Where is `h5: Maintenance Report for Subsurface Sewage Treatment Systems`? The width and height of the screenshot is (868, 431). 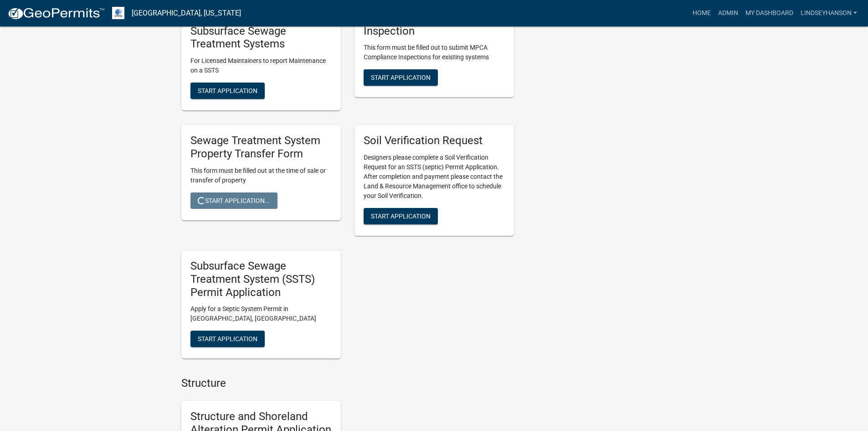
h5: Maintenance Report for Subsurface Sewage Treatment Systems is located at coordinates (261, 31).